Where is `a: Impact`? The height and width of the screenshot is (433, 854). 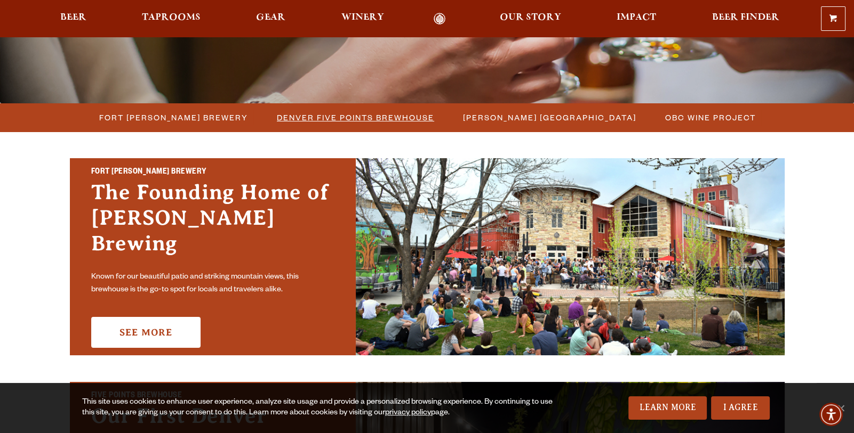
a: Impact is located at coordinates (636, 19).